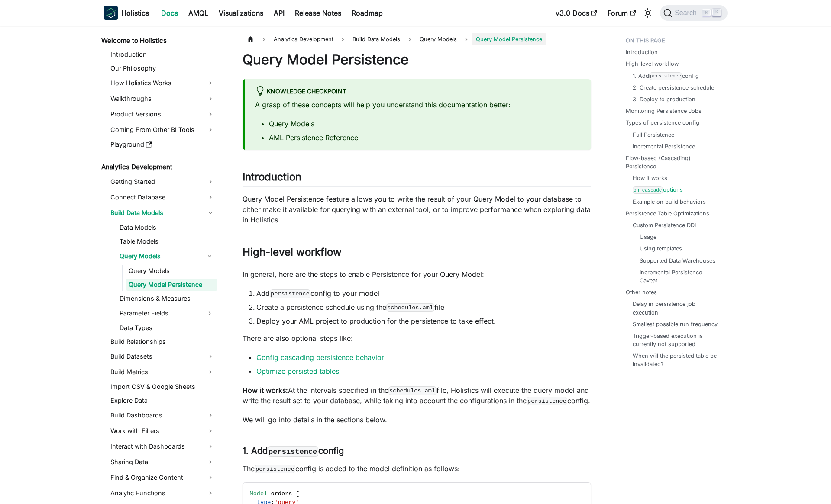  Describe the element at coordinates (673, 88) in the screenshot. I see `a: 2. Create persistence schedule` at that location.